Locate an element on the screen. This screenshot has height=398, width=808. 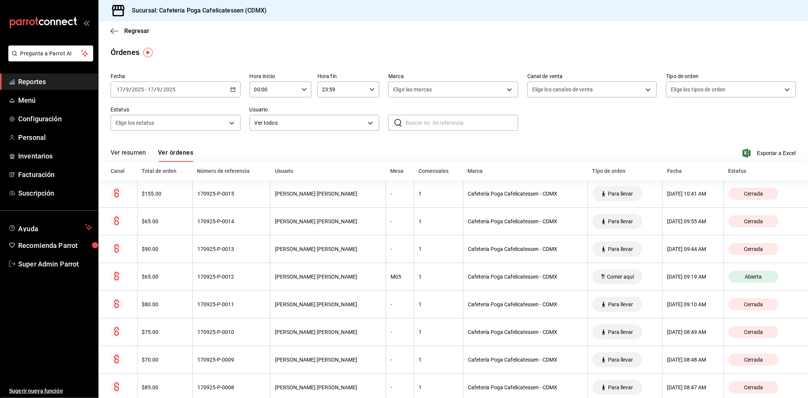
button: Ver resumen is located at coordinates (128, 155).